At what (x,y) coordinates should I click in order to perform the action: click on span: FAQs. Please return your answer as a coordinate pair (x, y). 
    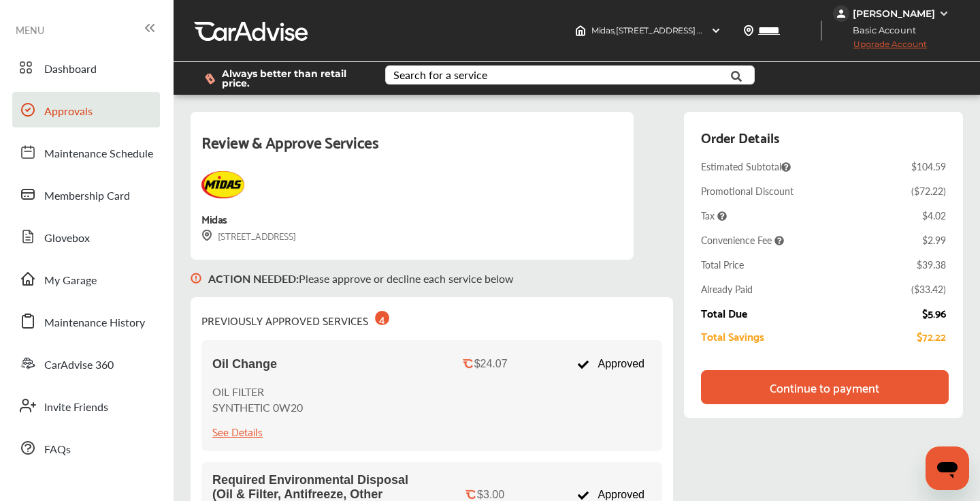
    Looking at the image, I should click on (57, 450).